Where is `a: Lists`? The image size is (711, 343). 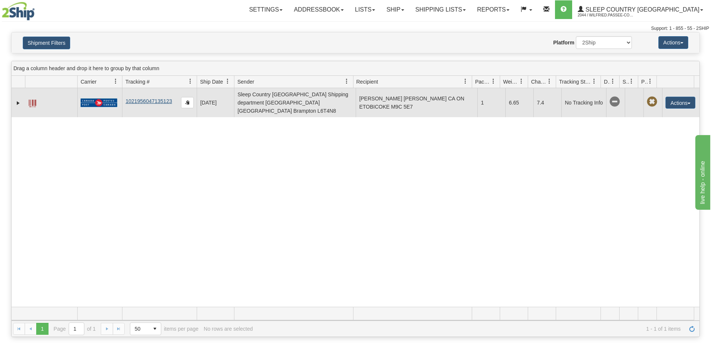
a: Lists is located at coordinates (365, 10).